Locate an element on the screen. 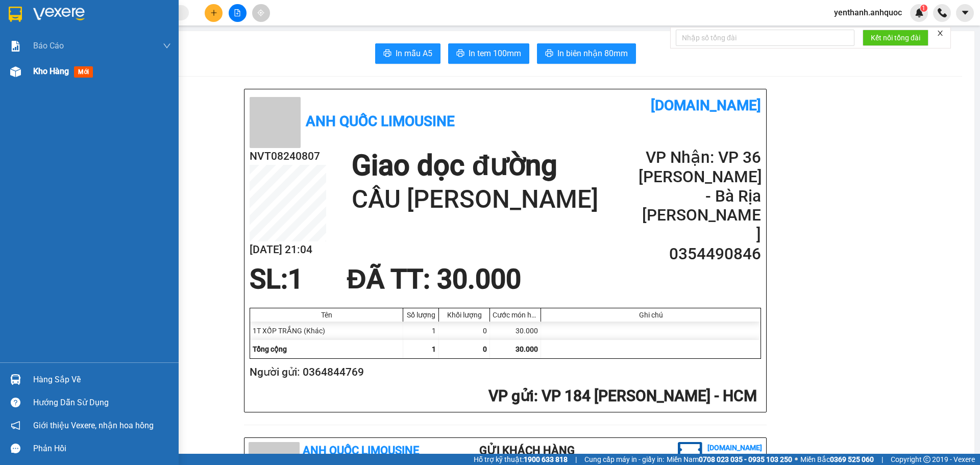 This screenshot has height=465, width=980. span: notification is located at coordinates (15, 425).